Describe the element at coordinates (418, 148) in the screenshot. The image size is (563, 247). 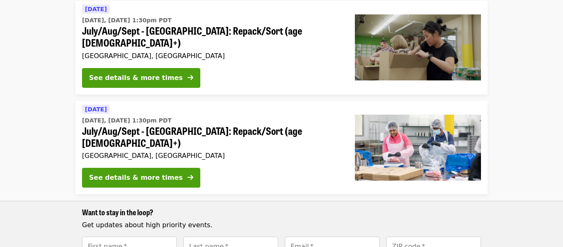
I see `img: July/Aug/Sept - Beaverton: Repack/Sort (age 10+) organized by Oregon Food Bank` at that location.